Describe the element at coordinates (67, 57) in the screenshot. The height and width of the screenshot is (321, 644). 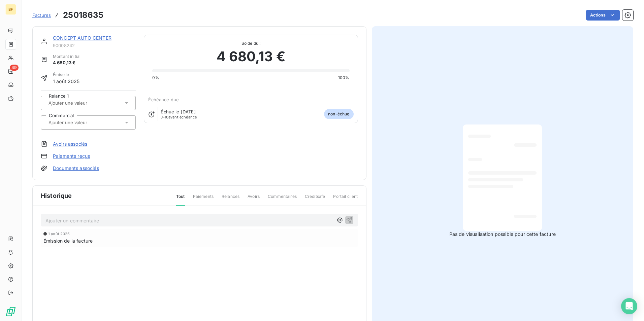
I see `span: Montant initial` at that location.